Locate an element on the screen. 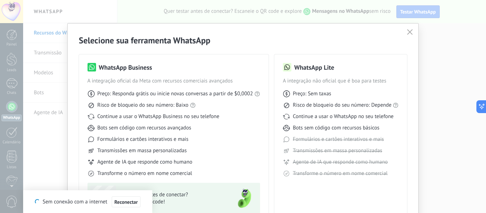  img: green-phone.png is located at coordinates (244, 198).